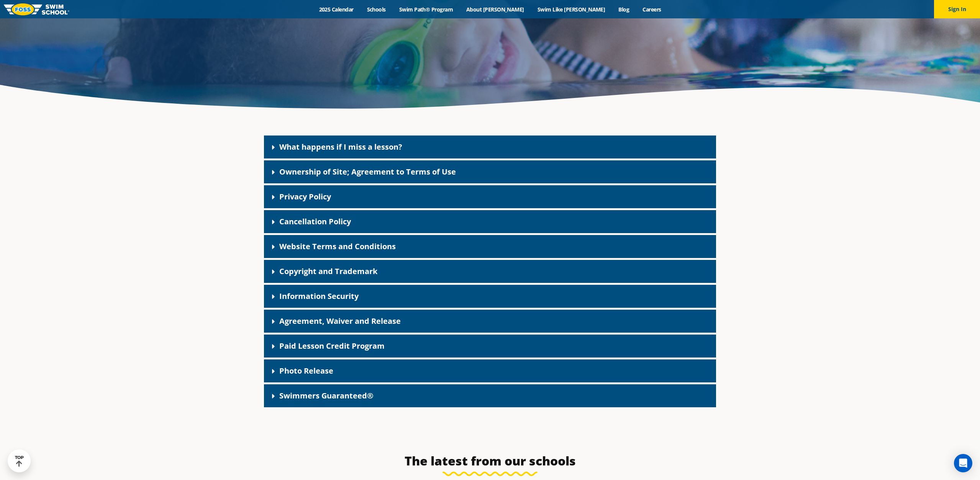  I want to click on a: 2025 Calendar, so click(336, 9).